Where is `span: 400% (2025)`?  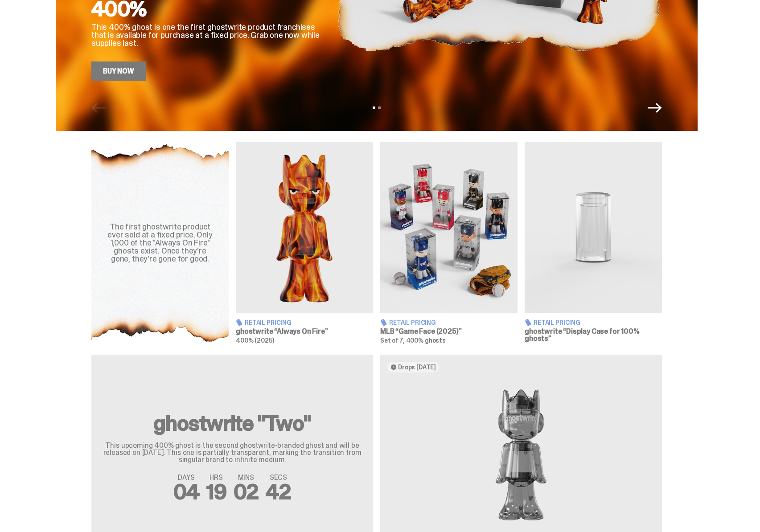
span: 400% (2025) is located at coordinates (254, 340).